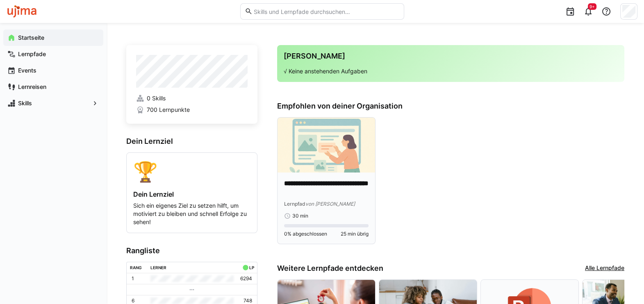 This screenshot has width=644, height=304. I want to click on h3: Empfohlen von deiner Organisation, so click(451, 106).